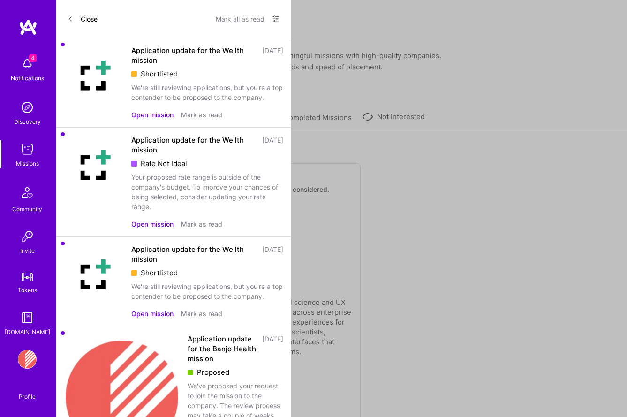 The image size is (627, 417). Describe the element at coordinates (207, 163) in the screenshot. I see `div: Rate Not Ideal` at that location.